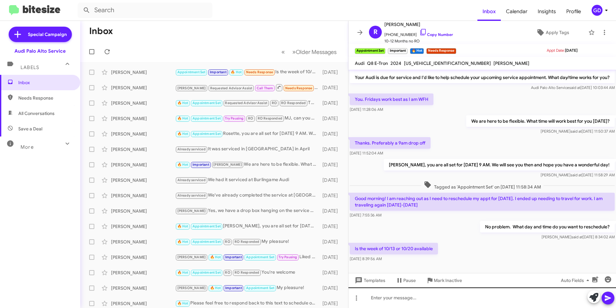  I want to click on span: Mark Inactive, so click(448, 280).